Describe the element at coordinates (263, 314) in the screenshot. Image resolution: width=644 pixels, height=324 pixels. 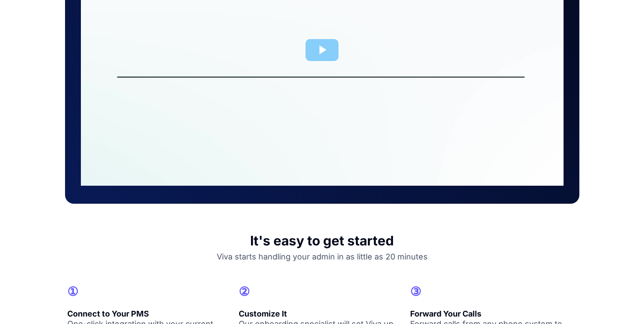
I see `strong: Customize It` at that location.